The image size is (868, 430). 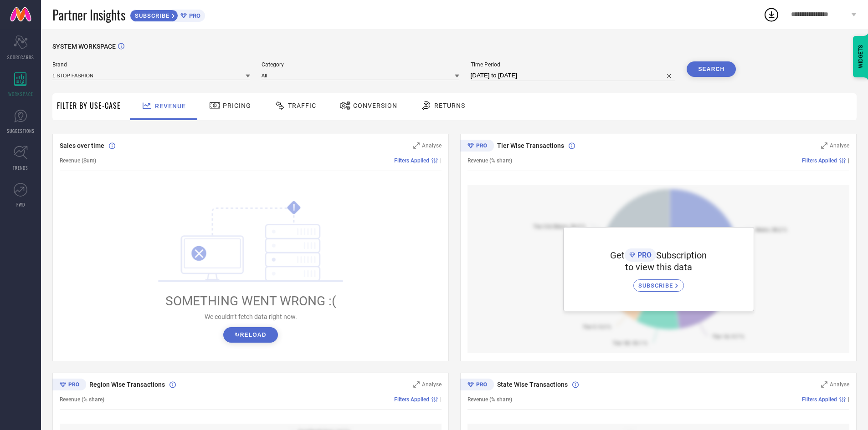 I want to click on button: Search, so click(x=711, y=69).